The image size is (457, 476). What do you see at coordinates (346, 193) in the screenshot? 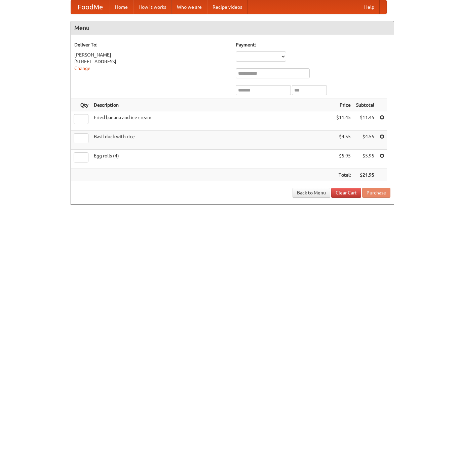
I see `a: Clear Cart` at bounding box center [346, 193].